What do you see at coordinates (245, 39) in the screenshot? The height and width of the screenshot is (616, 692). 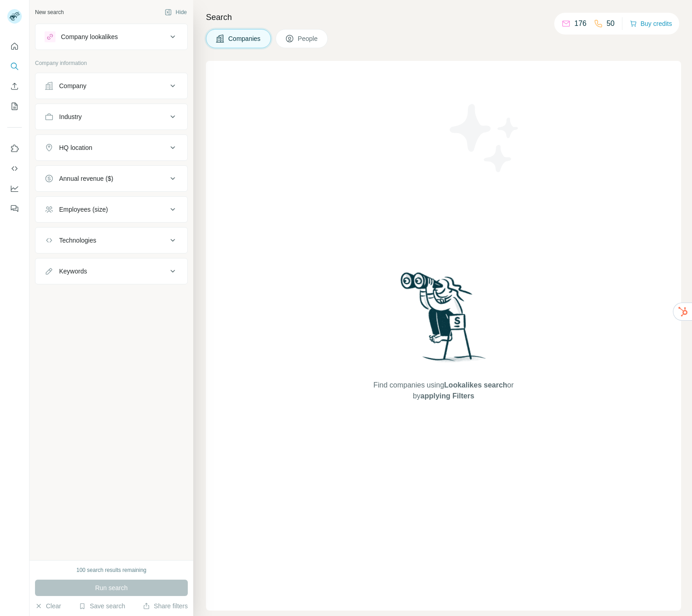 I see `span: Companies` at bounding box center [245, 39].